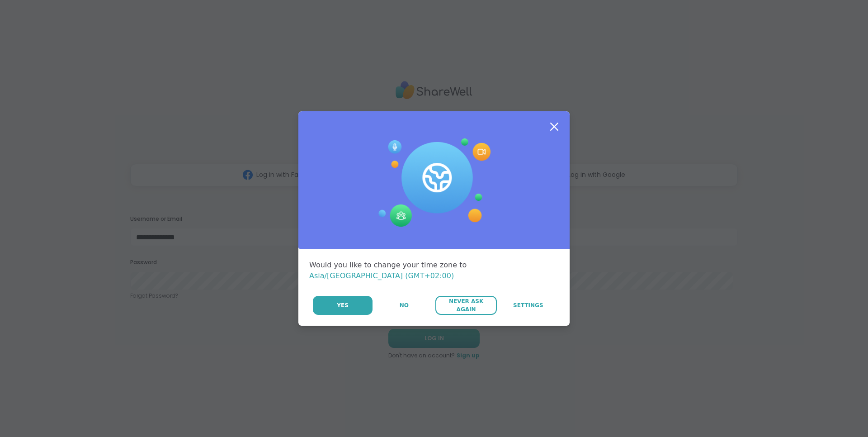 Image resolution: width=868 pixels, height=437 pixels. I want to click on span: No, so click(404, 306).